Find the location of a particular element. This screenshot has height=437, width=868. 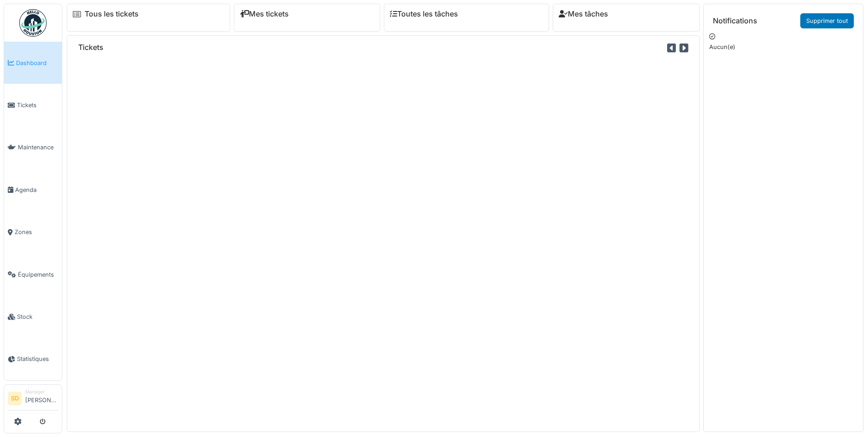

span: Zones is located at coordinates (36, 232).